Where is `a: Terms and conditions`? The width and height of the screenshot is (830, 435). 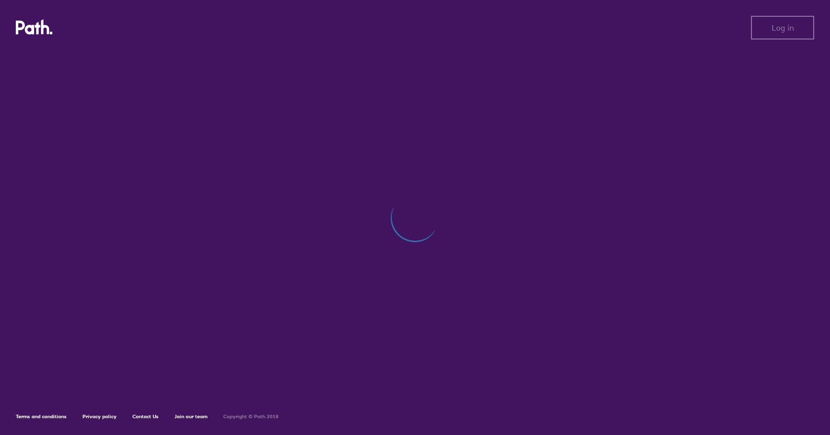
a: Terms and conditions is located at coordinates (41, 417).